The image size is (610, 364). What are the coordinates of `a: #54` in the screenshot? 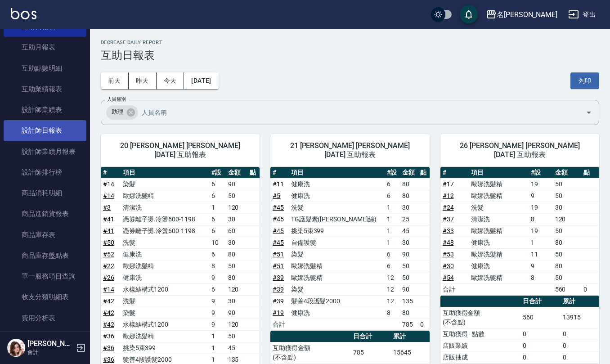 It's located at (448, 278).